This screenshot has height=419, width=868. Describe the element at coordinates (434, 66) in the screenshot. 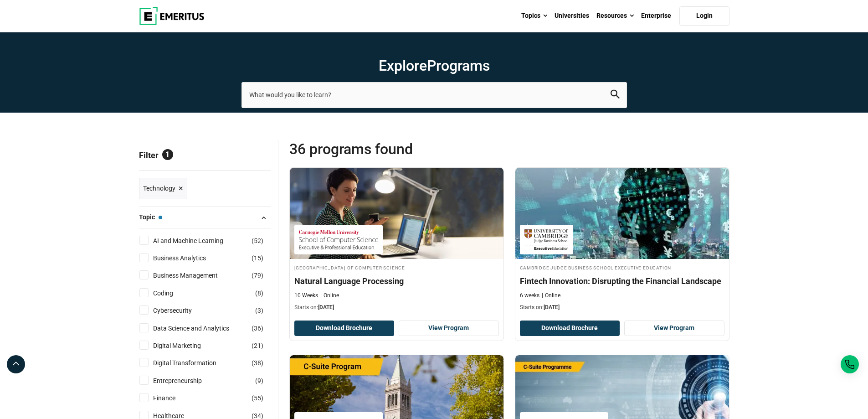

I see `h1: Explore` at that location.